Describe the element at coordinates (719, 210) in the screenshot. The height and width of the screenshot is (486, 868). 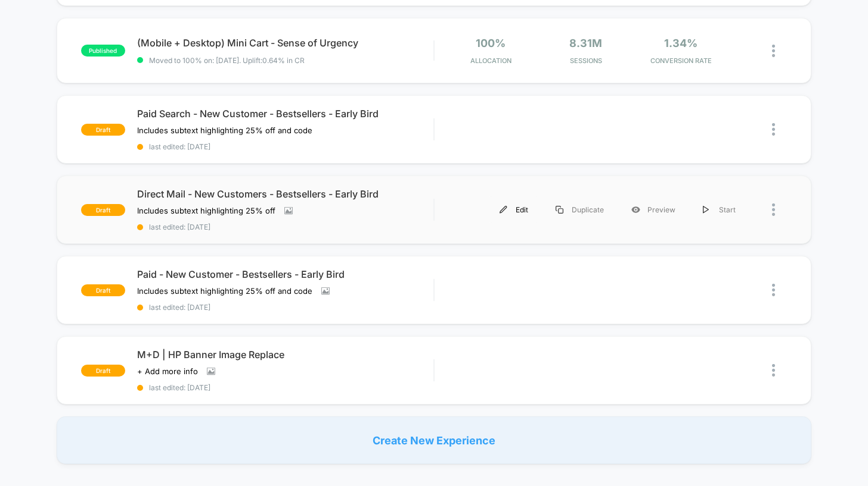
I see `div: Start` at that location.